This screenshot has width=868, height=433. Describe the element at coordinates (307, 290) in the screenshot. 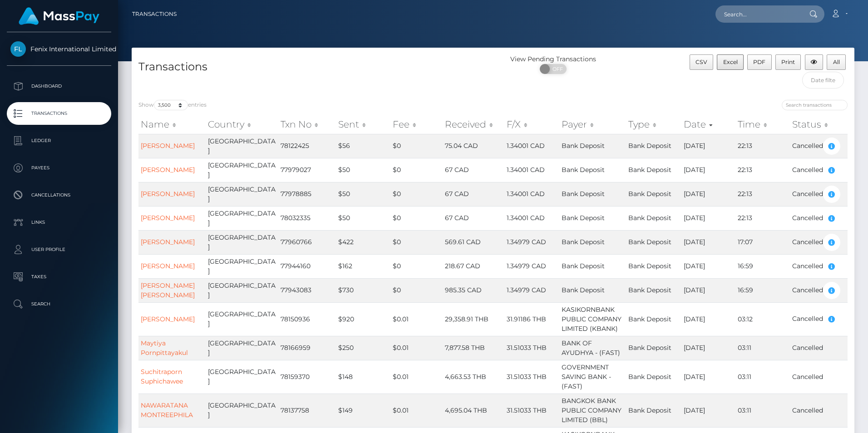

I see `td: 77943083` at that location.